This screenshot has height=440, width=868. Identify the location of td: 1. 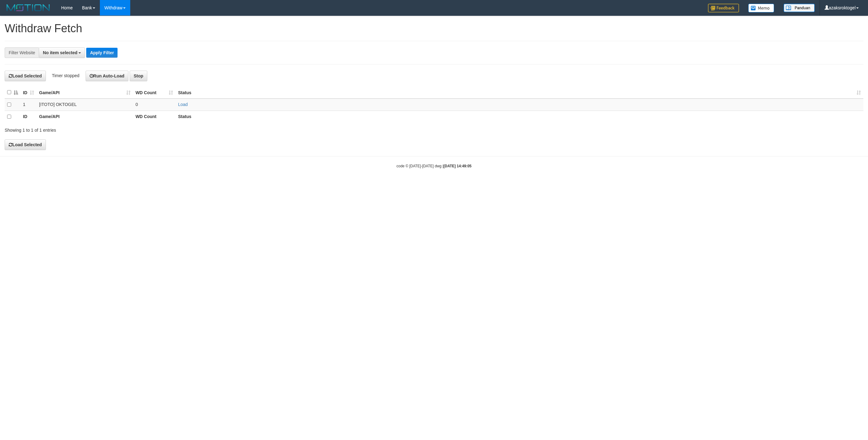
(28, 105).